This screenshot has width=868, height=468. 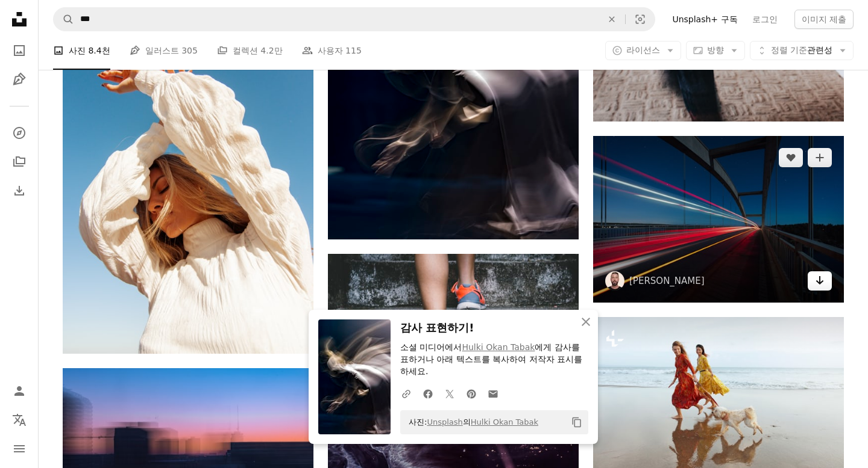 What do you see at coordinates (643, 50) in the screenshot?
I see `span: 라이선스` at bounding box center [643, 50].